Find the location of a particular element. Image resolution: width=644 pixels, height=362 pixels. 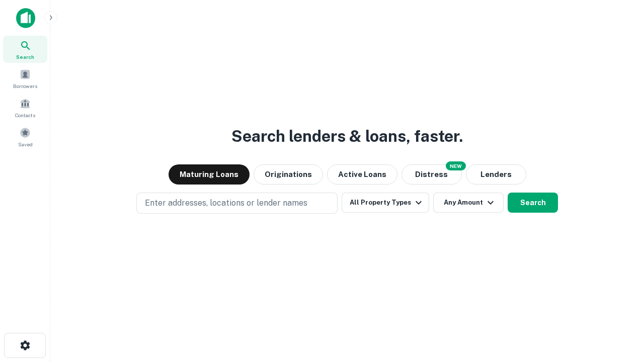

img: capitalize-icon.png is located at coordinates (26, 18).